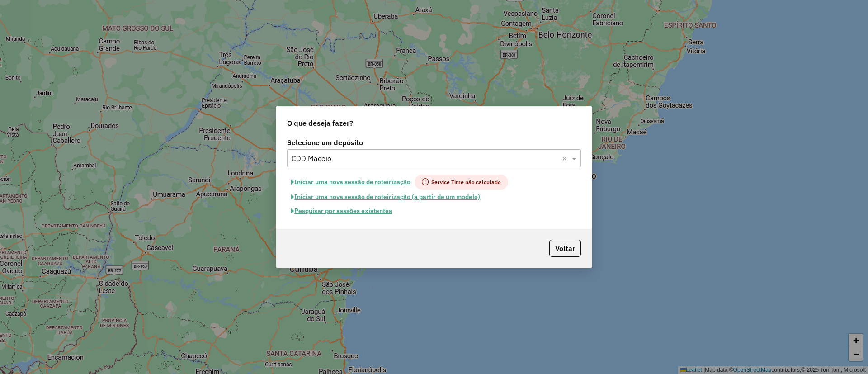 The height and width of the screenshot is (374, 868). Describe the element at coordinates (434, 142) in the screenshot. I see `label: Selecione um depósito` at that location.